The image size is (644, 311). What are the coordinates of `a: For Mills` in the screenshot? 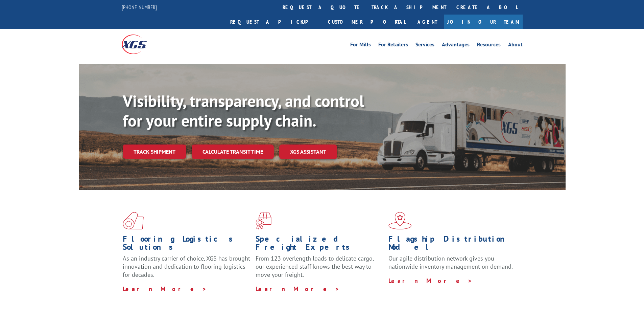 It's located at (360, 45).